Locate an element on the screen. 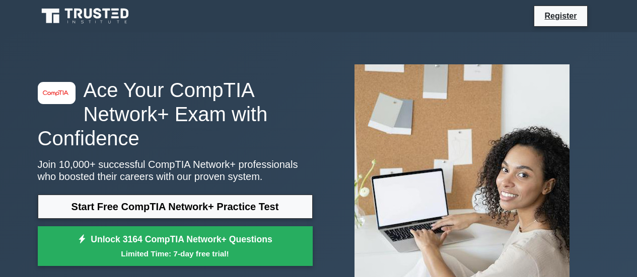 Image resolution: width=637 pixels, height=277 pixels. h1: Ace Your CompTIA Network+ Exam with Confidence is located at coordinates (175, 114).